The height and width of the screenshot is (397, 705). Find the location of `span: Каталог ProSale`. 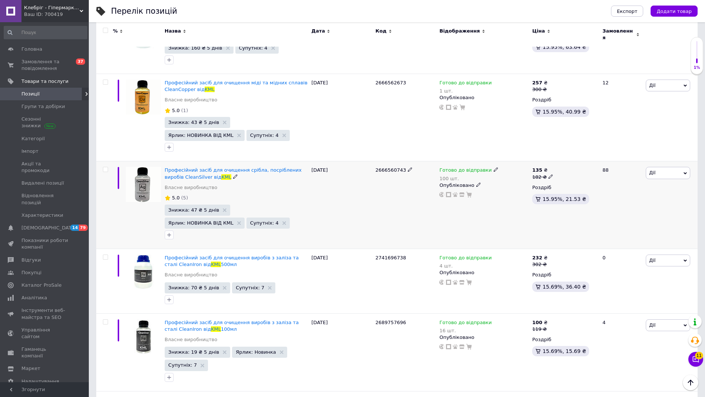

span: Каталог ProSale is located at coordinates (41, 285).